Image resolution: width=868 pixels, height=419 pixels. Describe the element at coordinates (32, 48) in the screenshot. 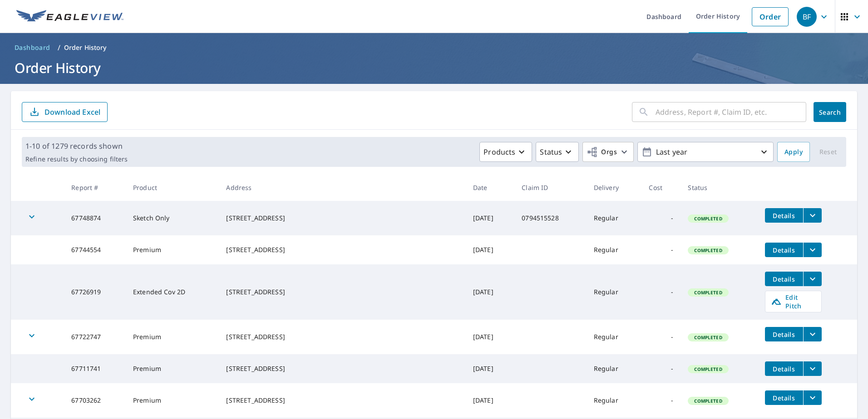

I see `a: Dashboard` at that location.